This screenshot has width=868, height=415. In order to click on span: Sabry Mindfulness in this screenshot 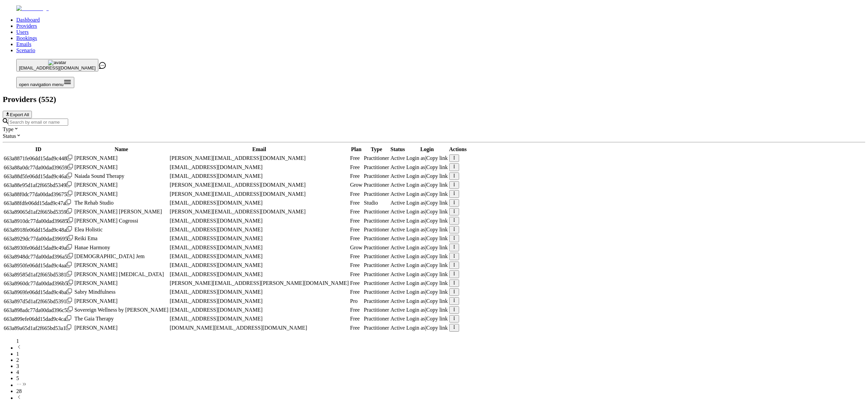, I will do `click(95, 292)`.